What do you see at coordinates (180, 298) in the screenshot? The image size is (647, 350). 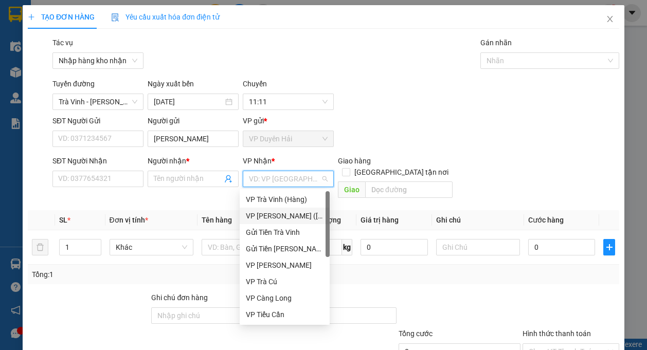 I see `label: Ghi chú đơn hàng` at bounding box center [180, 298].